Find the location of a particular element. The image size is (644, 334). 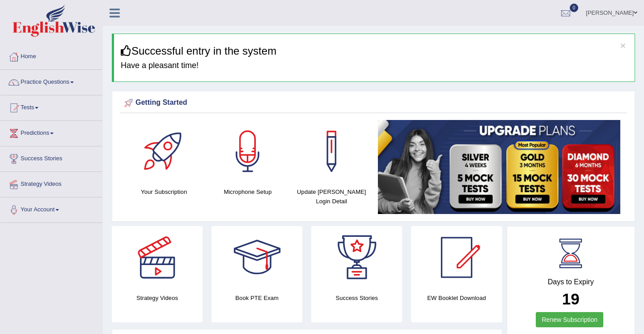

a: Renew Subscription is located at coordinates (569, 319).